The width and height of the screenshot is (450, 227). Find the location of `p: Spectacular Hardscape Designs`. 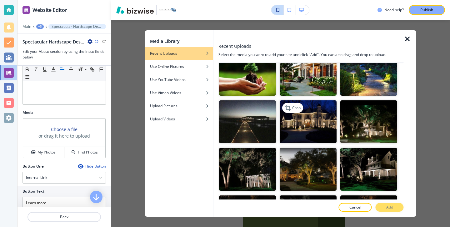

p: Spectacular Hardscape Designs is located at coordinates (77, 27).